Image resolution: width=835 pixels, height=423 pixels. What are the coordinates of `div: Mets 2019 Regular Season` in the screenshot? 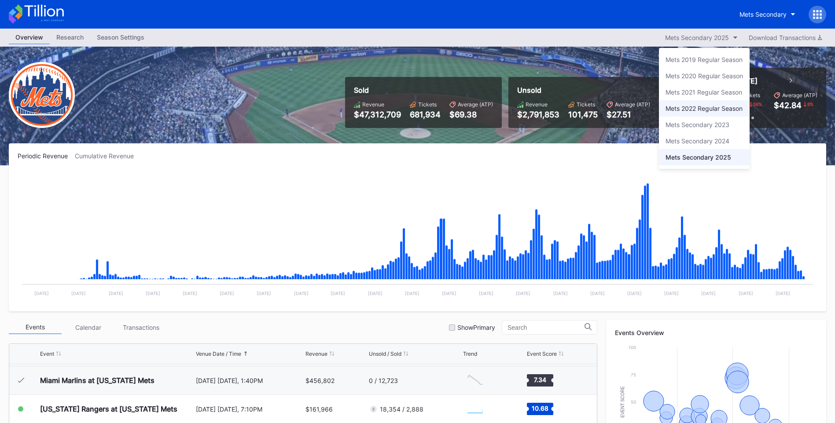 It's located at (704, 59).